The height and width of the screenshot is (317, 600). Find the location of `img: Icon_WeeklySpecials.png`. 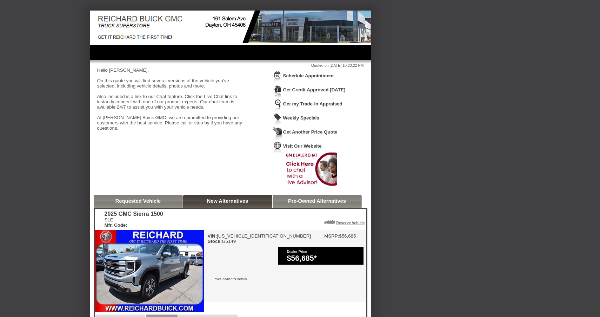

img: Icon_WeeklySpecials.png is located at coordinates (278, 119).